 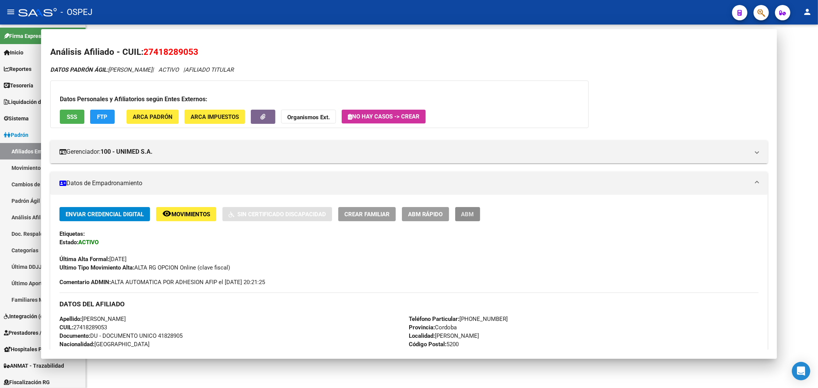 I want to click on span: Tesorería, so click(x=18, y=86).